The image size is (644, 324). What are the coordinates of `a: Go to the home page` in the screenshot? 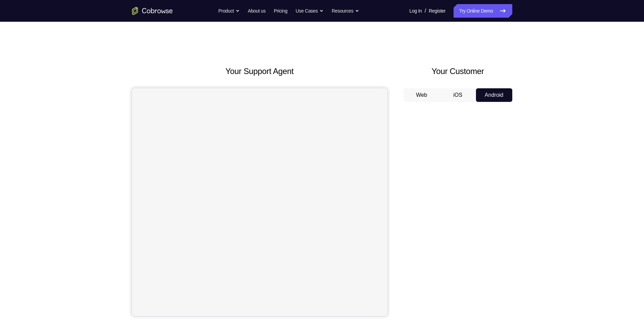 It's located at (152, 11).